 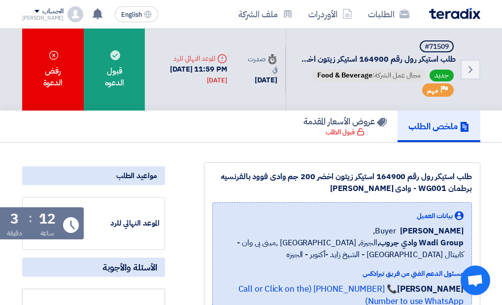 I want to click on span: طلب استيكر رول رقم 164900 استيكر زيتون اخضر 200 جم وادى فوود بالفرنسيه برطمان WG001 - وادى [PERSO..., so click(x=377, y=59).